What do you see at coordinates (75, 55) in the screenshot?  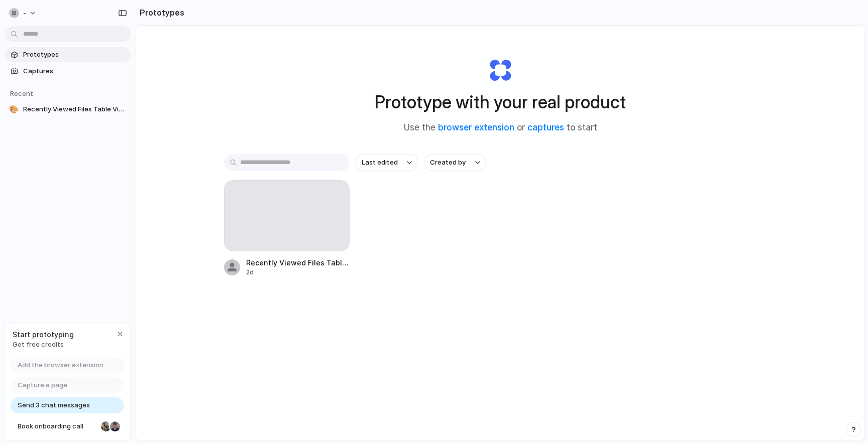 I see `span: Prototypes` at bounding box center [75, 55].